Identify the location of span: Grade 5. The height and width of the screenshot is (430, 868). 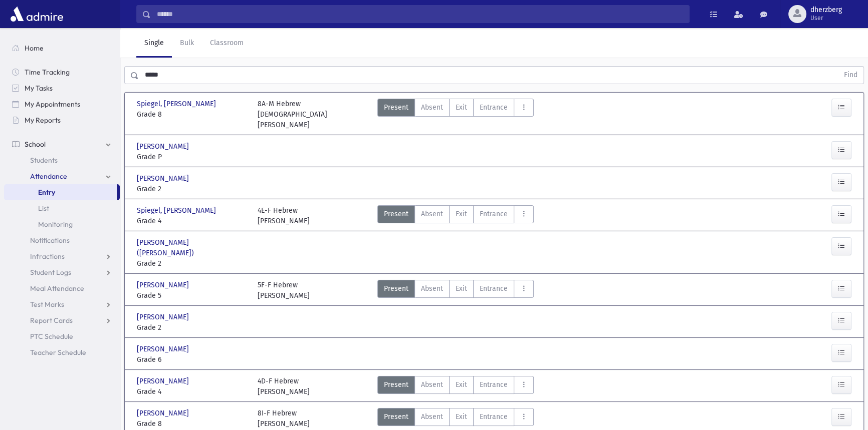
(192, 296).